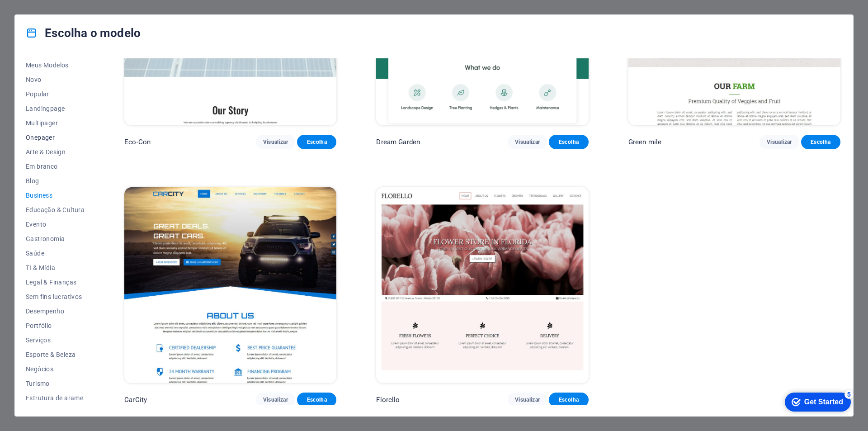 The image size is (868, 431). I want to click on button: Legal & Finanças, so click(55, 283).